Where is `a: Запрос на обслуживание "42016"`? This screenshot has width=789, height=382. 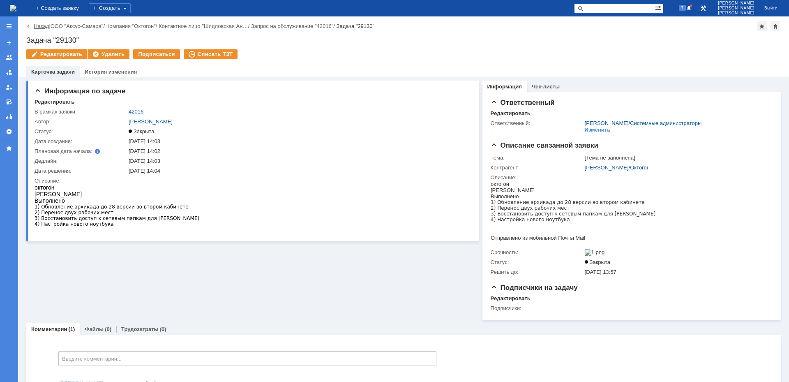
a: Запрос на обслуживание "42016" is located at coordinates (292, 26).